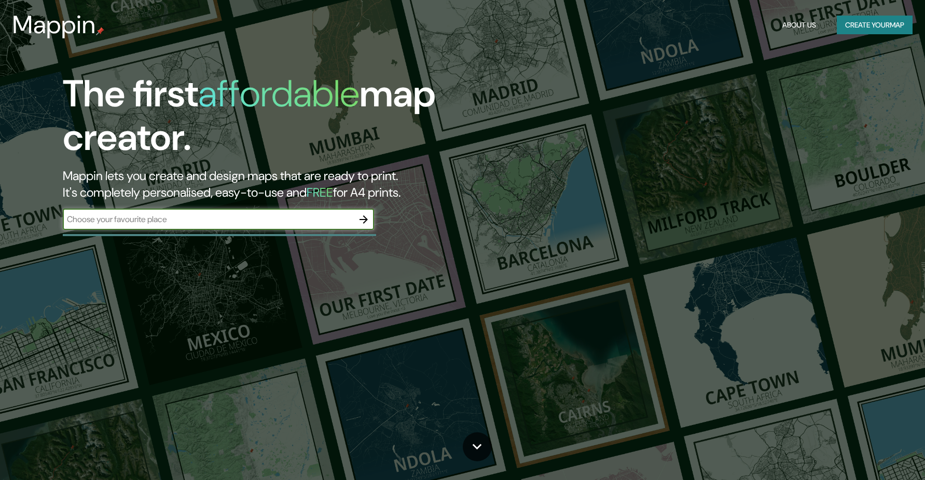 This screenshot has height=480, width=925. I want to click on h1: affordable, so click(279, 93).